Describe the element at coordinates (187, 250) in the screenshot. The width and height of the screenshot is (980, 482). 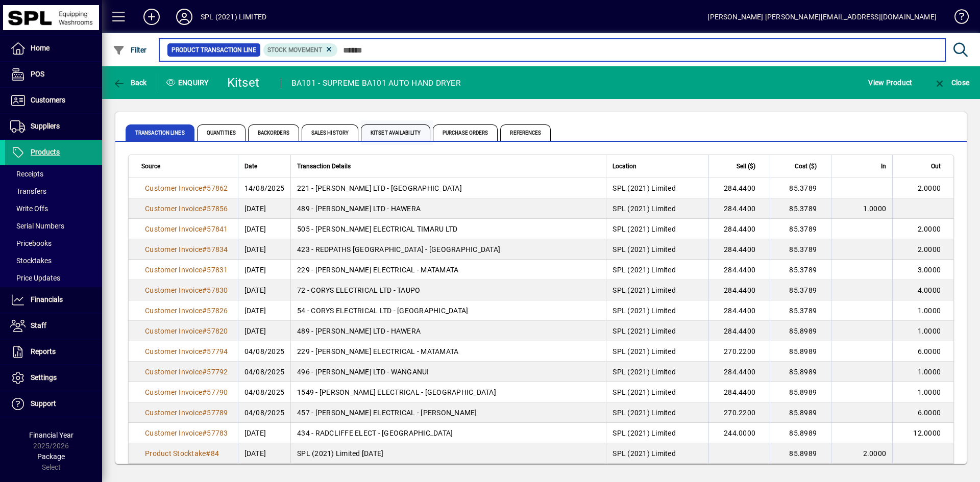
I see `a: Customer Invoice#57834` at that location.